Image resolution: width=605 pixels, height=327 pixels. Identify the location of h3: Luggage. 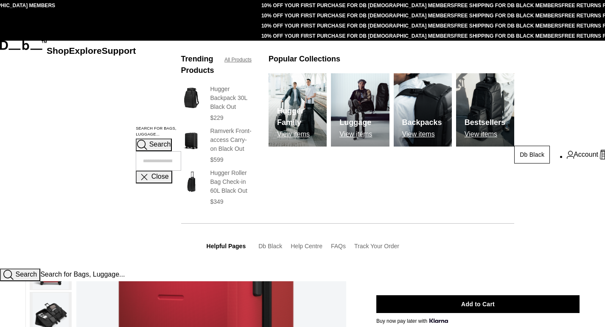
(355, 123).